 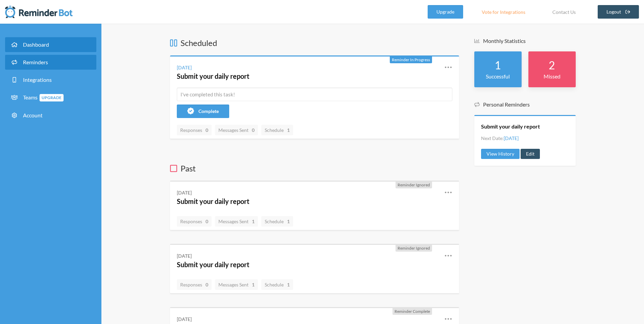 I want to click on span: Dashboard, so click(x=36, y=44).